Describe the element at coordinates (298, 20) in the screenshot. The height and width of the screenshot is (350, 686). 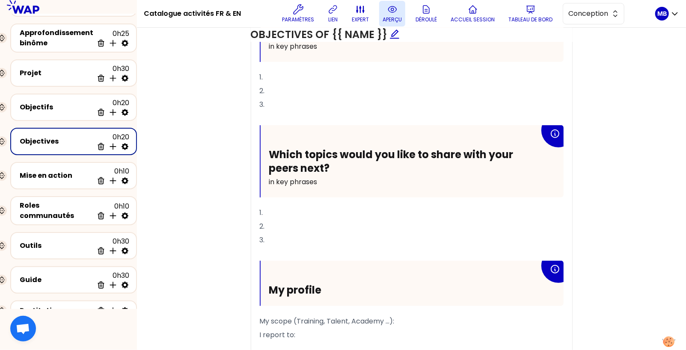
I see `p: Paramètres` at that location.